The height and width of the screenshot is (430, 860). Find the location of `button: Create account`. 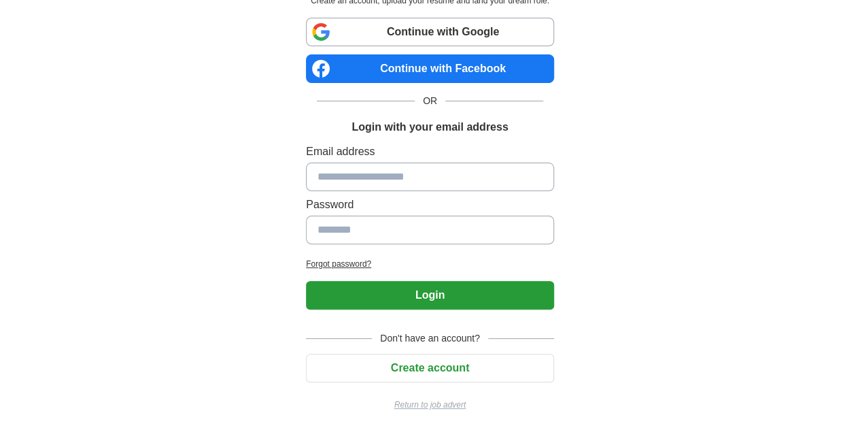

button: Create account is located at coordinates (430, 368).